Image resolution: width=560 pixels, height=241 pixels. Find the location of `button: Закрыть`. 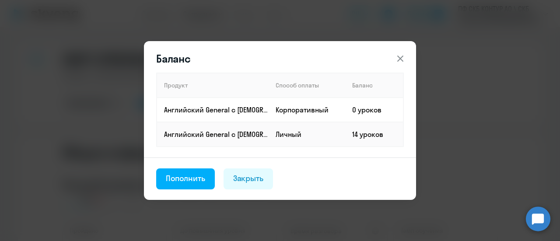

button: Закрыть is located at coordinates (249, 179).